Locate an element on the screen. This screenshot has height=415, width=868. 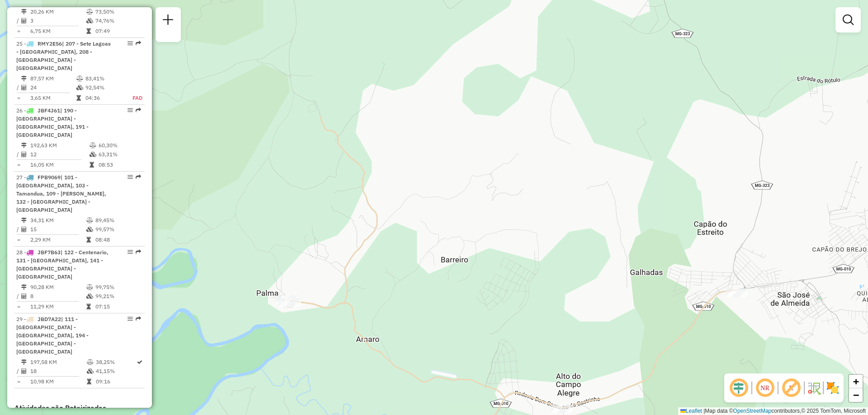
span: RMY2E56 is located at coordinates (50, 43).